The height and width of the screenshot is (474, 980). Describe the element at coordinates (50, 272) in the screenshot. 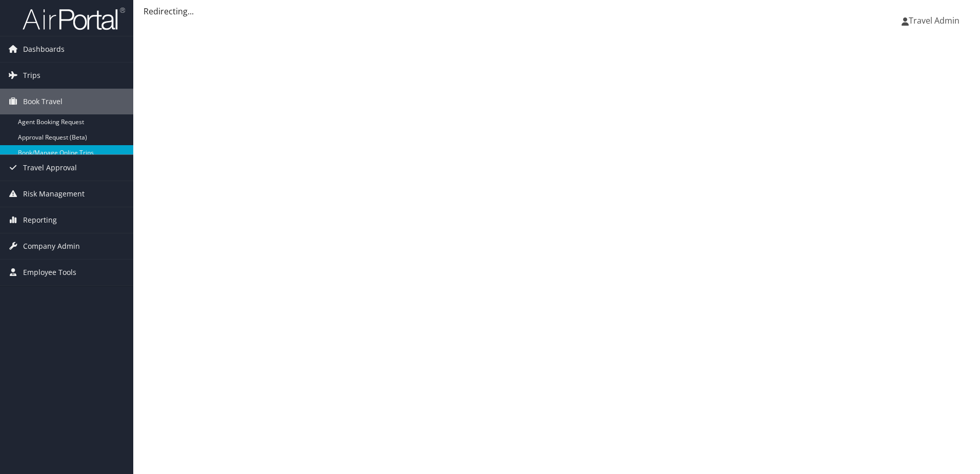

I see `span: Employee Tools` at that location.